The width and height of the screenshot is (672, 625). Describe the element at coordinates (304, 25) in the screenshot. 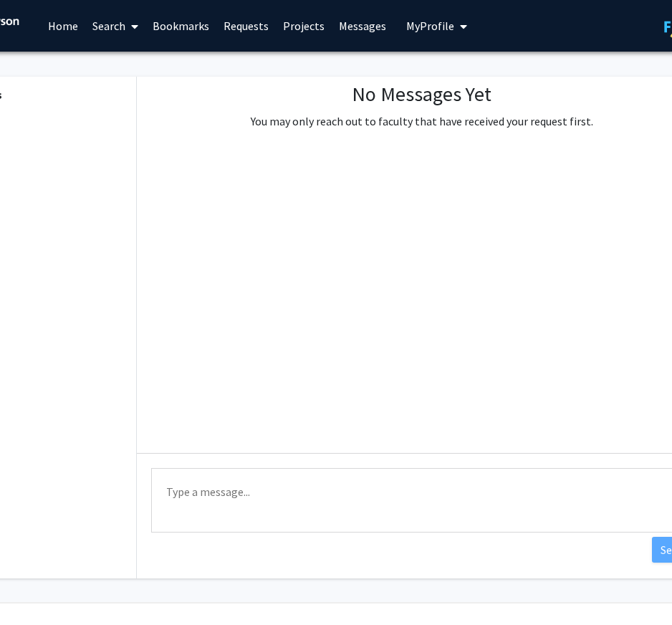

I see `a: Projects` at that location.